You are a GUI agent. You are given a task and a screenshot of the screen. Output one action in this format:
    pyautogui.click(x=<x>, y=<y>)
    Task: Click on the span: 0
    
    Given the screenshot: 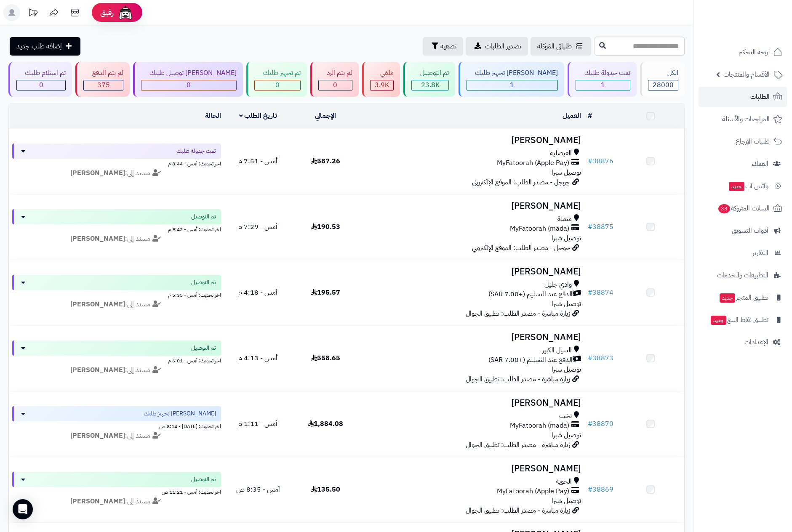 What is the action you would take?
    pyautogui.click(x=278, y=85)
    